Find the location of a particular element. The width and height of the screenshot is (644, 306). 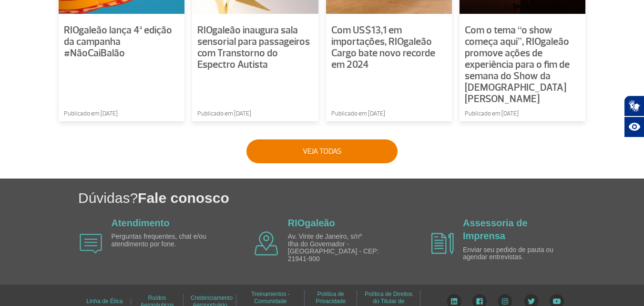

span: Com o tema “o show começa aqui”, RIOgaleão promove ações de experiência para o fim de semana do S... is located at coordinates (517, 64).